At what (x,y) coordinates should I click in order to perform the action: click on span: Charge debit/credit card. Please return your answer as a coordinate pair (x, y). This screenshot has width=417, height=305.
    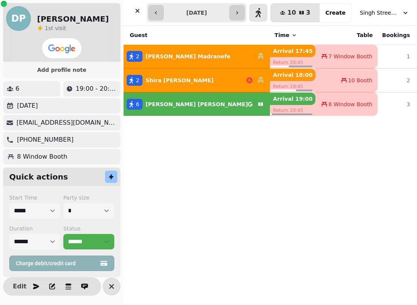
    Looking at the image, I should click on (57, 263).